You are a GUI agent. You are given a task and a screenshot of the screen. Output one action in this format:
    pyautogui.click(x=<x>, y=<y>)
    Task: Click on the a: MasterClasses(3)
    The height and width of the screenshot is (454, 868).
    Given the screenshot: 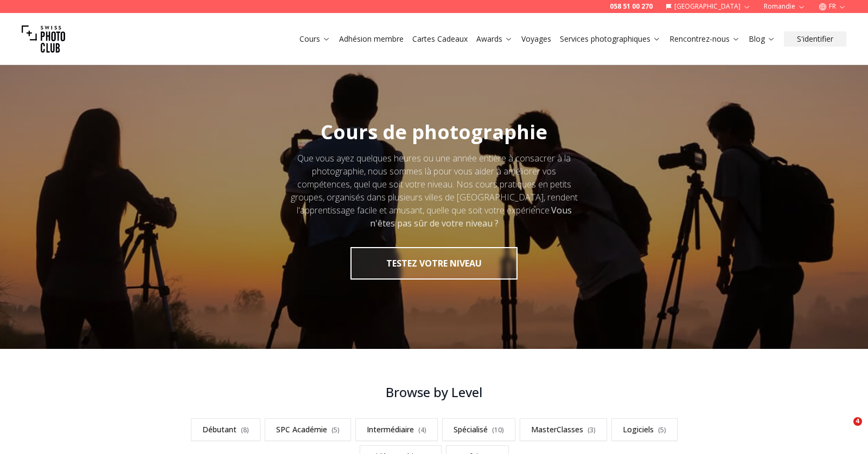 What is the action you would take?
    pyautogui.click(x=563, y=430)
    